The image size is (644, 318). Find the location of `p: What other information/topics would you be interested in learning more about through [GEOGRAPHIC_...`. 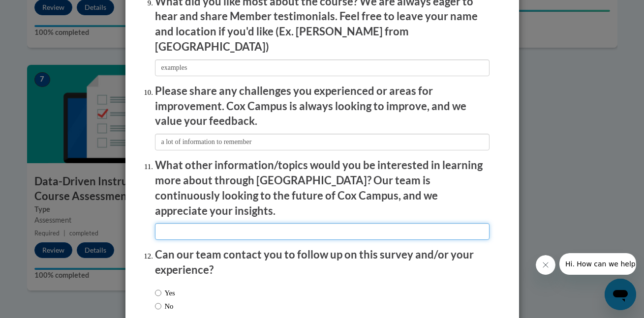

p: What other information/topics would you be interested in learning more about through [GEOGRAPHIC_... is located at coordinates (322, 188).